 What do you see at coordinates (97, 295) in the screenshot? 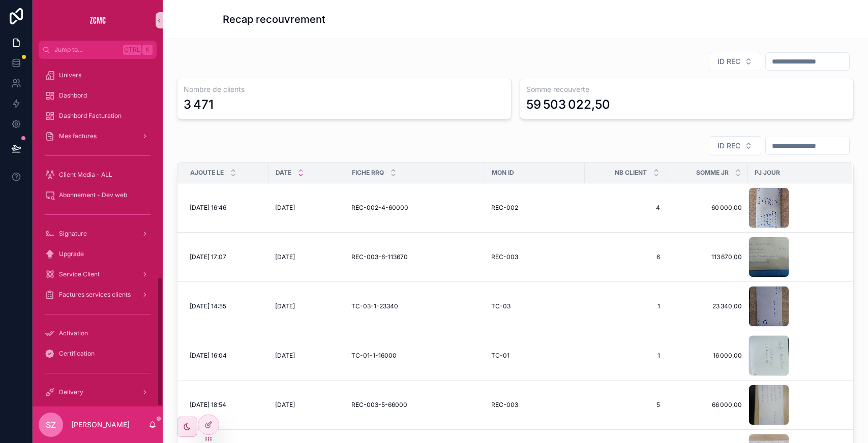
I see `a: Factures services clients` at bounding box center [97, 295].